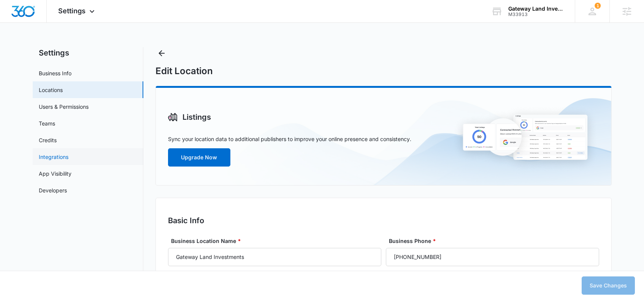 This screenshot has height=300, width=644. What do you see at coordinates (278, 241) in the screenshot?
I see `label: Business Location Name` at bounding box center [278, 241].